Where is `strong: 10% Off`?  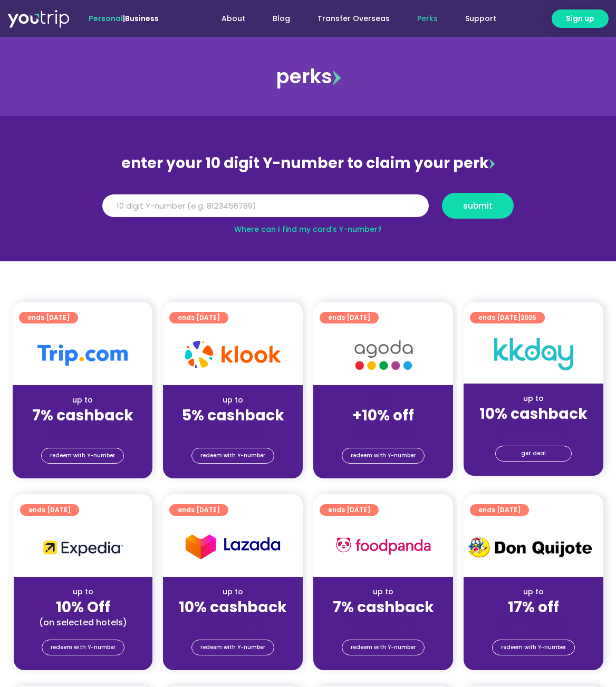 strong: 10% Off is located at coordinates (83, 607).